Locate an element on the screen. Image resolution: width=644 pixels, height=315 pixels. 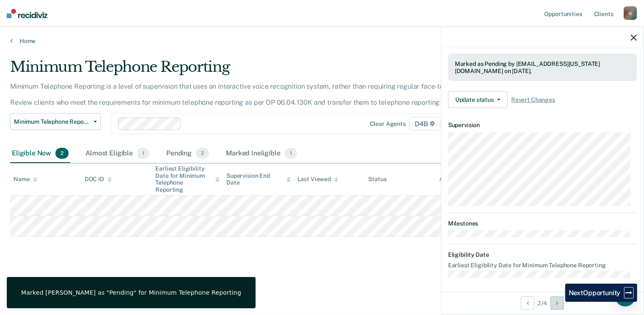
div: Status is located at coordinates (377, 179).